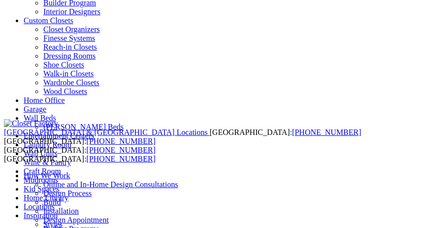  What do you see at coordinates (76, 220) in the screenshot?
I see `a: Design Appointment` at bounding box center [76, 220].